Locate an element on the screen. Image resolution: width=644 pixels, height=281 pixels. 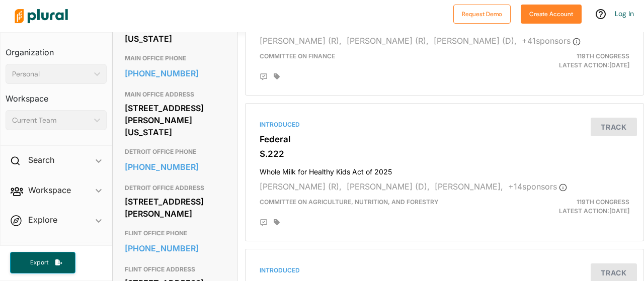
div: Current Team is located at coordinates (51, 120).